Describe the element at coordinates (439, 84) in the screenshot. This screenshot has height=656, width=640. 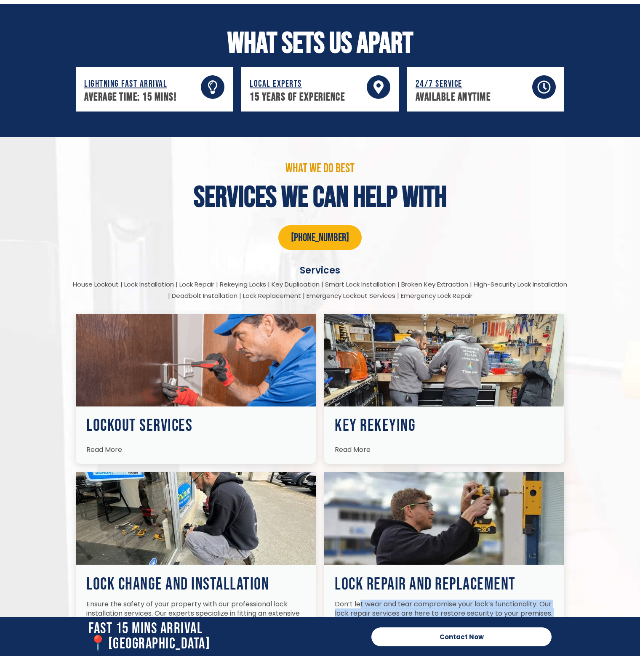
I see `span: 24/7 Service` at that location.